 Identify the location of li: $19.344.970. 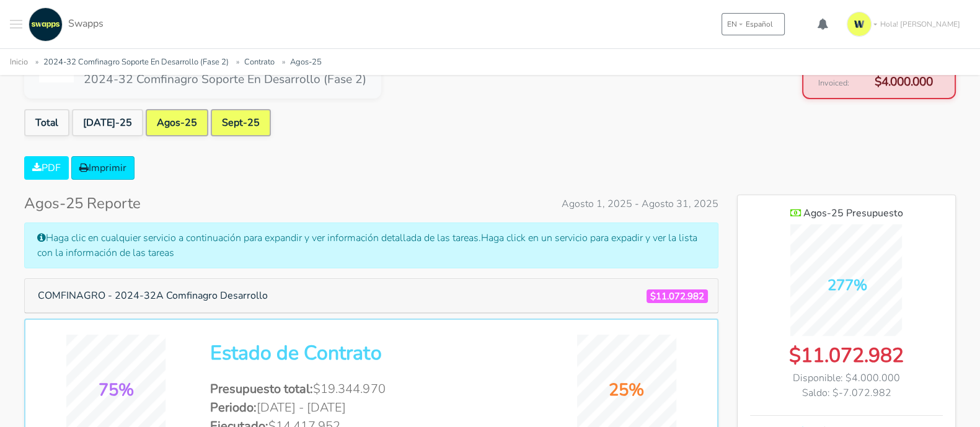
(371, 389).